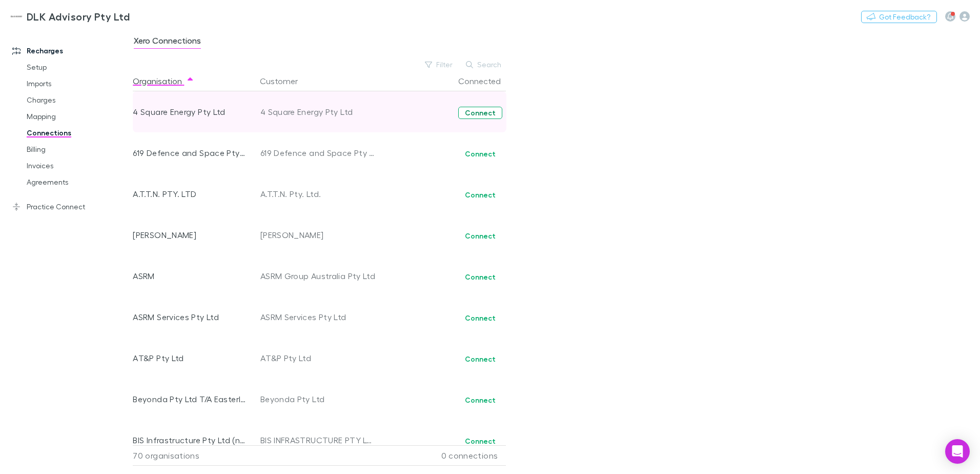 Image resolution: width=980 pixels, height=474 pixels. I want to click on a: Imports, so click(77, 84).